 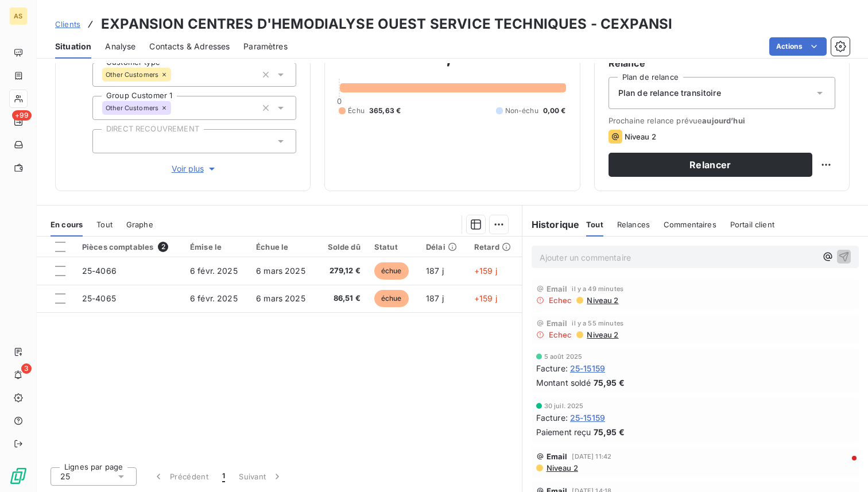 What do you see at coordinates (633, 224) in the screenshot?
I see `span: Relances` at bounding box center [633, 224].